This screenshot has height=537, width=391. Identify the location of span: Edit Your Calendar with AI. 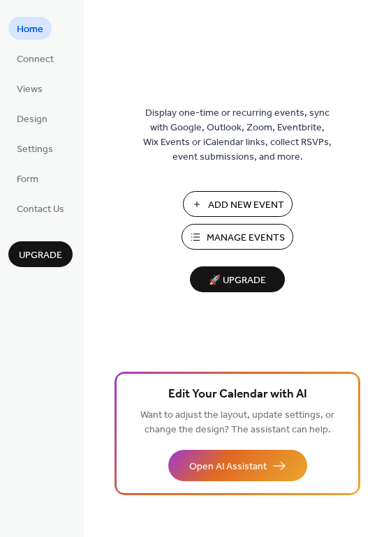
(237, 395).